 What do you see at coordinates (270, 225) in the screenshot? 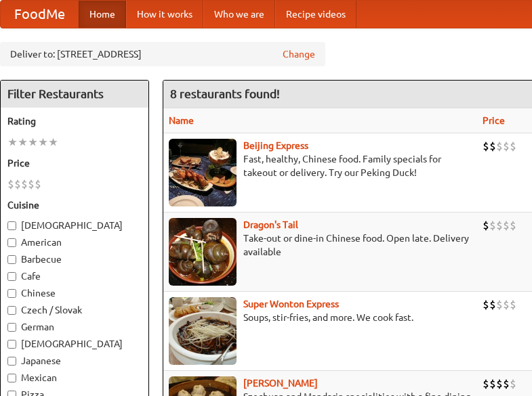
I see `b: Dragon's Tail` at bounding box center [270, 225].